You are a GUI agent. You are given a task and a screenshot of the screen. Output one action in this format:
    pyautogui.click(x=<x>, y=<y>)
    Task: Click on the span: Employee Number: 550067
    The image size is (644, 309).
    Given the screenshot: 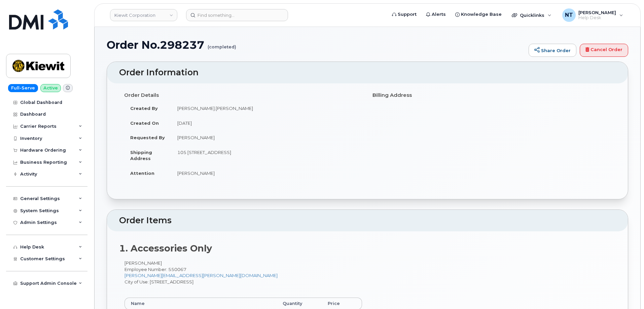 What is the action you would take?
    pyautogui.click(x=155, y=270)
    